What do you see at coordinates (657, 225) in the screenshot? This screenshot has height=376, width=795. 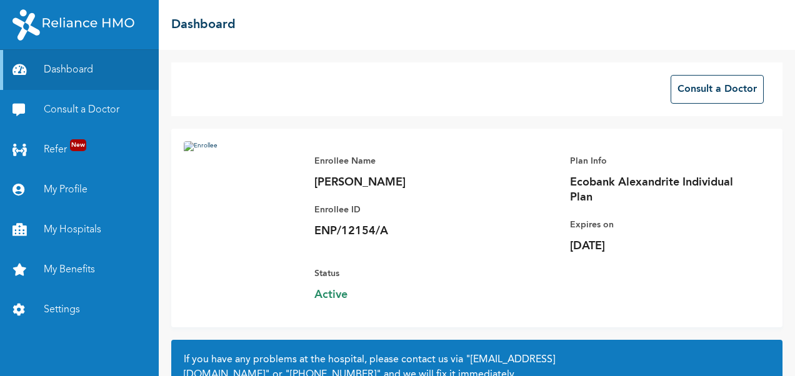 I see `p: Expires on` at bounding box center [657, 225].